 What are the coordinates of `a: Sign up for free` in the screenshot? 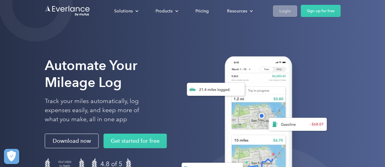 It's located at (320, 11).